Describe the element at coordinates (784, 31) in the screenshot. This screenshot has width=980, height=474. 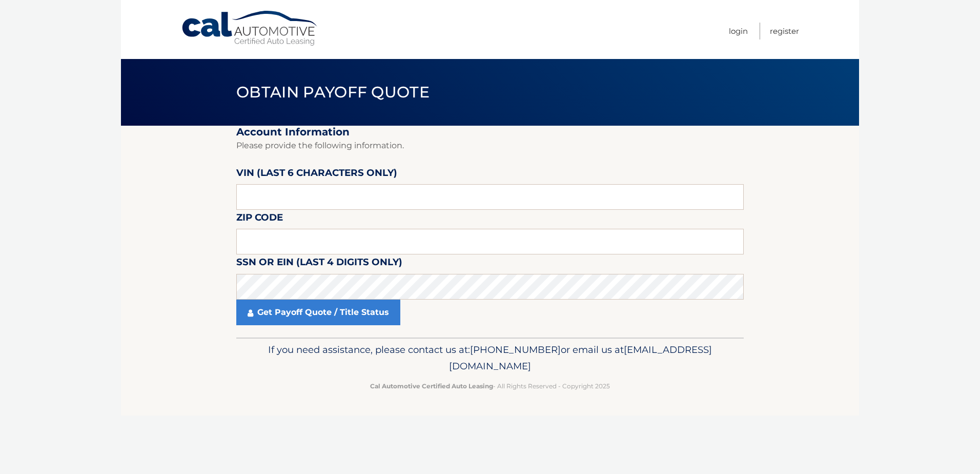
I see `a: Register` at that location.